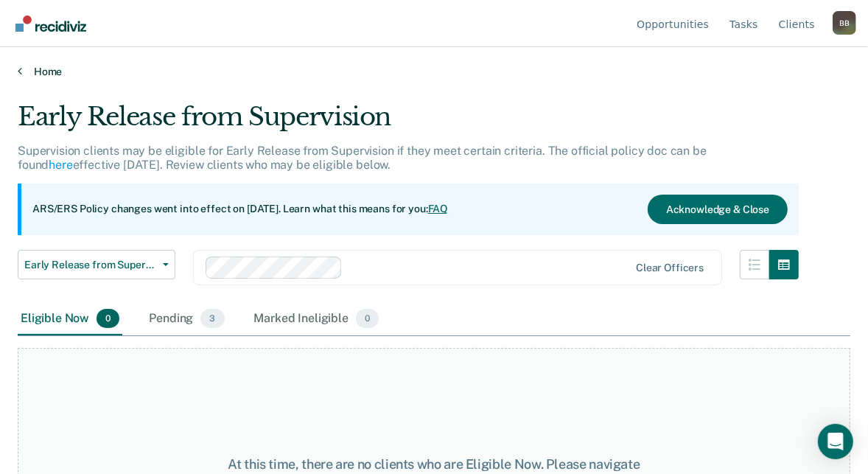  Describe the element at coordinates (835, 441) in the screenshot. I see `div: Open Intercom Messenger` at that location.